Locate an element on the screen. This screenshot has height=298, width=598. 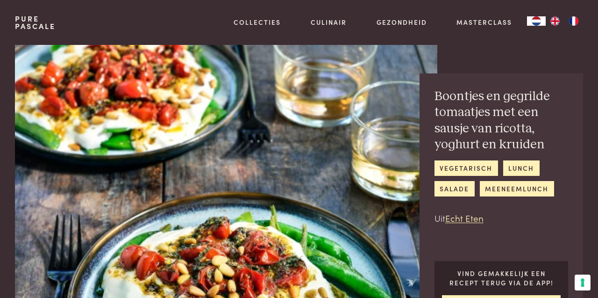
a: meeneemlunch is located at coordinates (517, 188).